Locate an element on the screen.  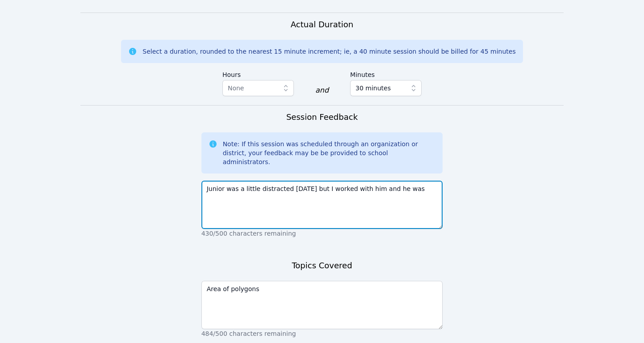
label: Minutes is located at coordinates (386, 73).